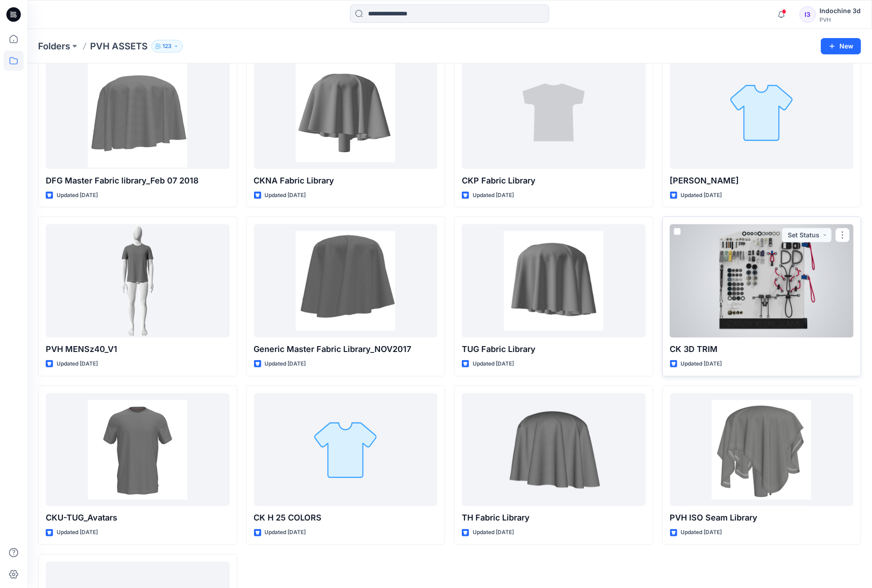  Describe the element at coordinates (118, 47) in the screenshot. I see `p: PVH ASSETS` at that location.